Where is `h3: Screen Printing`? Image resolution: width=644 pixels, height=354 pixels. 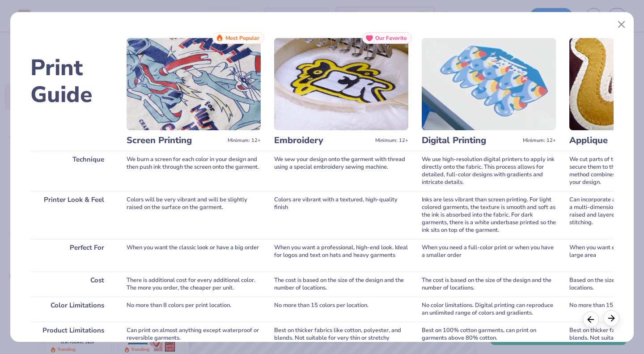
h3: Screen Printing is located at coordinates (175, 140).